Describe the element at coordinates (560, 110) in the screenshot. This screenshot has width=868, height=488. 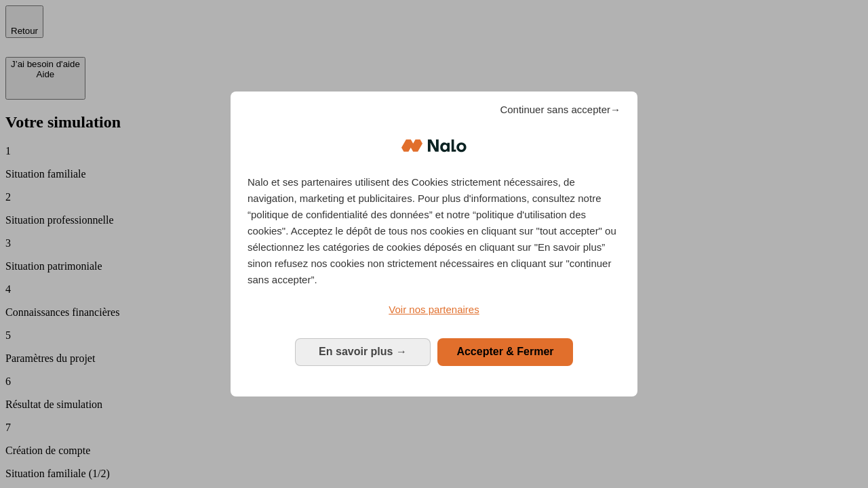
I see `span: Continuer sans accepter→` at that location.